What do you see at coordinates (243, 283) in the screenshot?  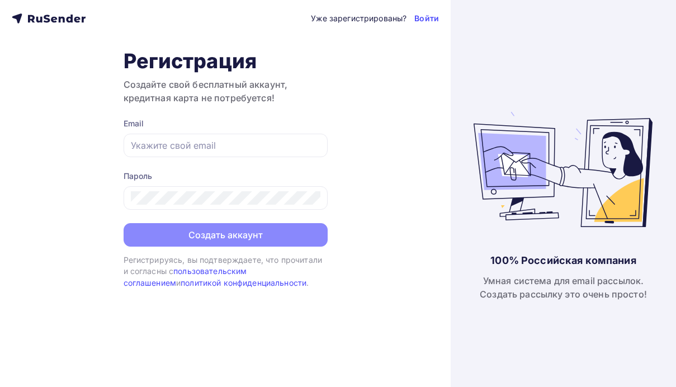 I see `a: политикой конфиденциальности` at bounding box center [243, 283].